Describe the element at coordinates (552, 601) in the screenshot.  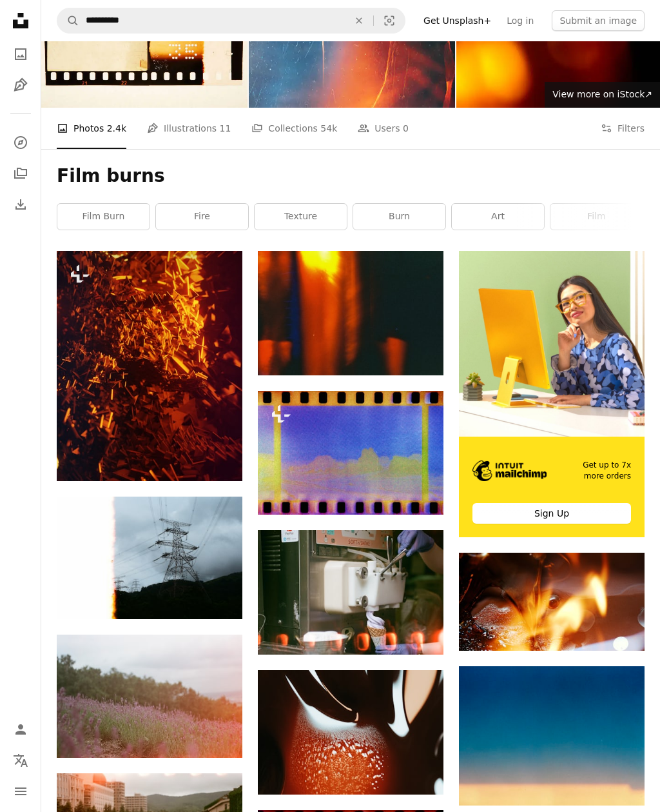
I see `img: fire in close up photography` at that location.